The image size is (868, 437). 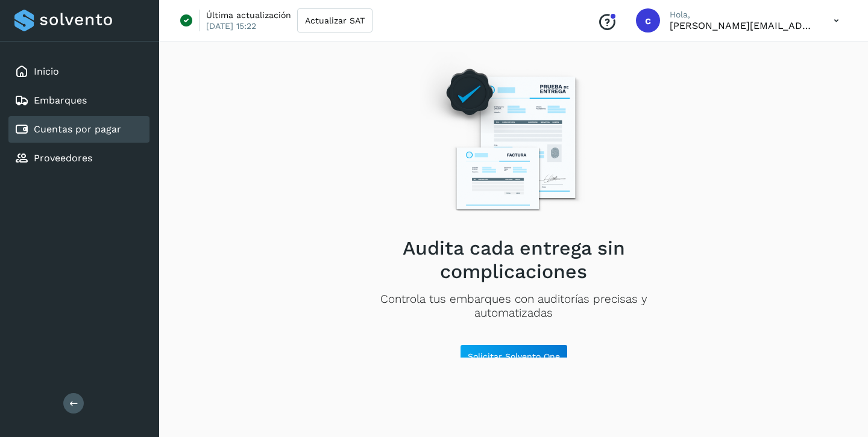 What do you see at coordinates (79, 129) in the screenshot?
I see `div: Cuentas por pagar` at bounding box center [79, 129].